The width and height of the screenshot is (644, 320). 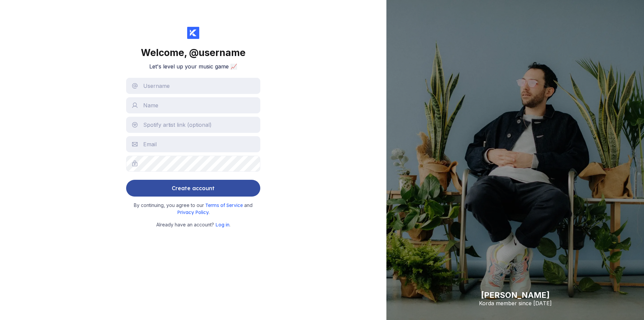 I want to click on h2: Let's level up your music game 📈, so click(x=193, y=67).